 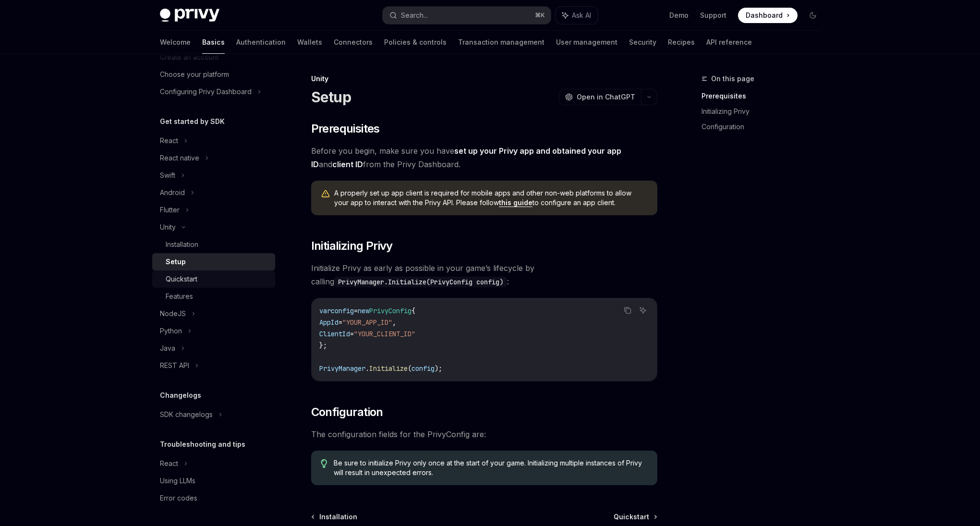 What do you see at coordinates (632, 517) in the screenshot?
I see `span: Quickstart` at bounding box center [632, 517].